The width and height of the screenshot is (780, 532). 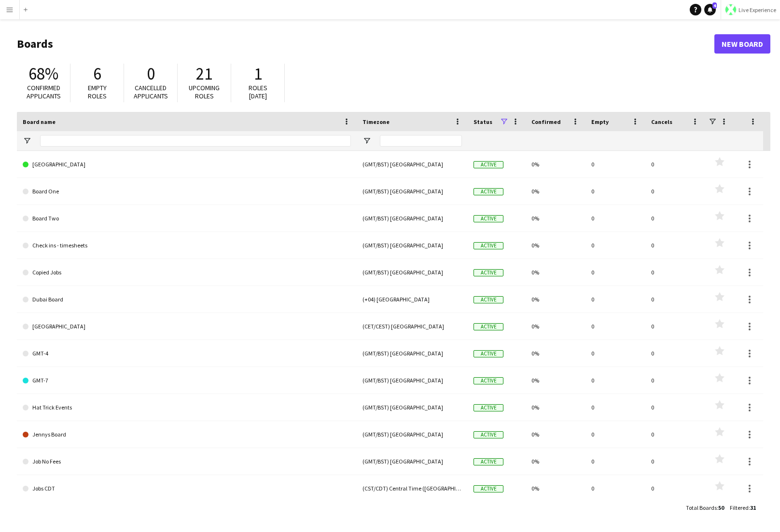 I want to click on span: Live Experience, so click(x=758, y=10).